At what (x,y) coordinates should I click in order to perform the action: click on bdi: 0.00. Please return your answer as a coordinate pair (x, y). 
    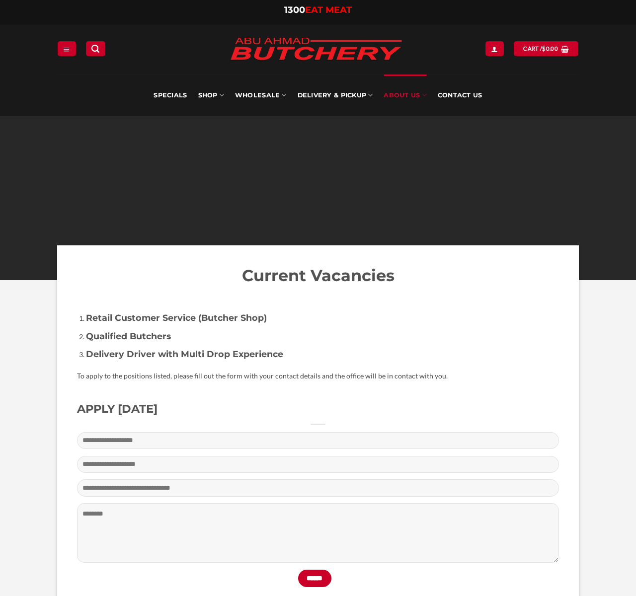
    Looking at the image, I should click on (550, 48).